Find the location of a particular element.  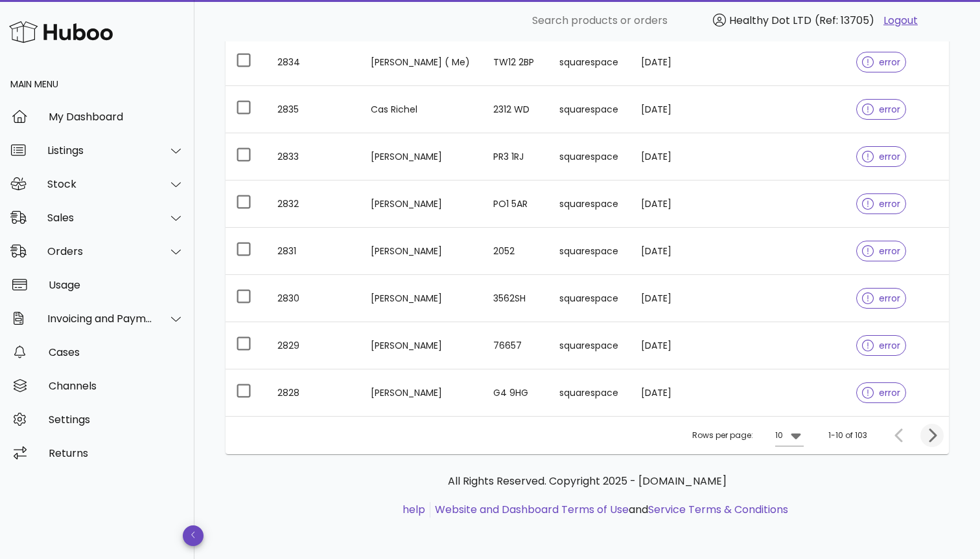

td: 2830 is located at coordinates (313, 298).